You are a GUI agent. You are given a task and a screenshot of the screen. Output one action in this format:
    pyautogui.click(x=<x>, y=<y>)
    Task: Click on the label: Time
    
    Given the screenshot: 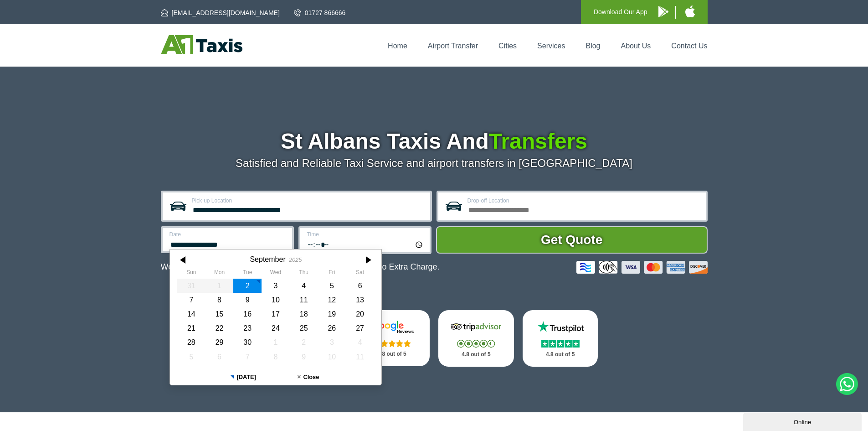 What is the action you would take?
    pyautogui.click(x=365, y=234)
    